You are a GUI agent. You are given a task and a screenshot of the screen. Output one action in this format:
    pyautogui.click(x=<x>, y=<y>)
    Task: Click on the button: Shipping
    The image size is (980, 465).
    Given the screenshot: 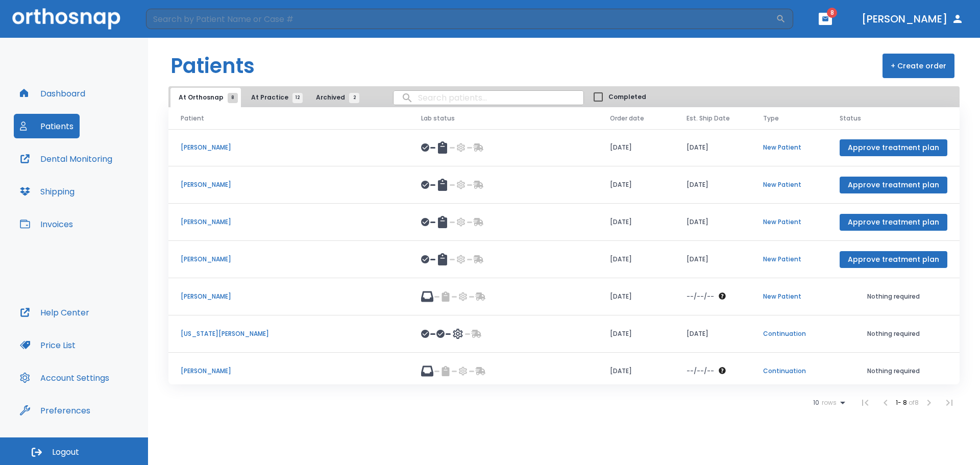 What is the action you would take?
    pyautogui.click(x=47, y=192)
    